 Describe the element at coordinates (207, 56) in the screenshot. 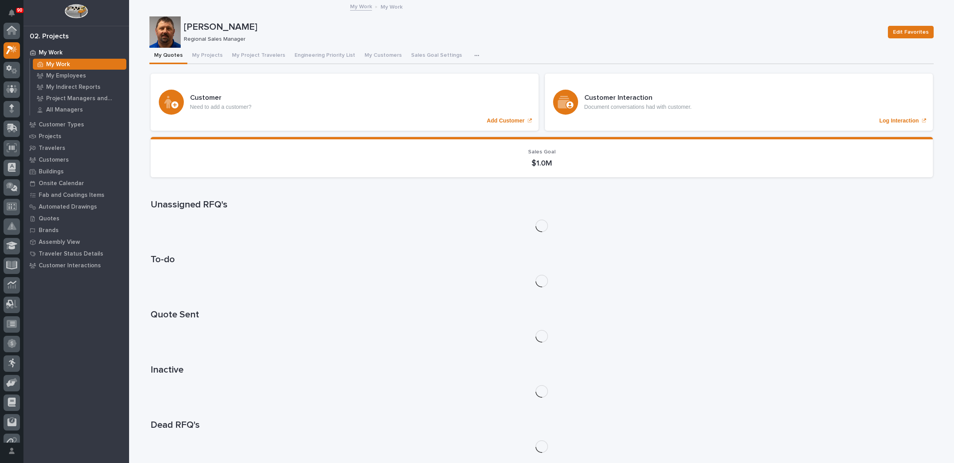

I see `button: My Projects` at that location.